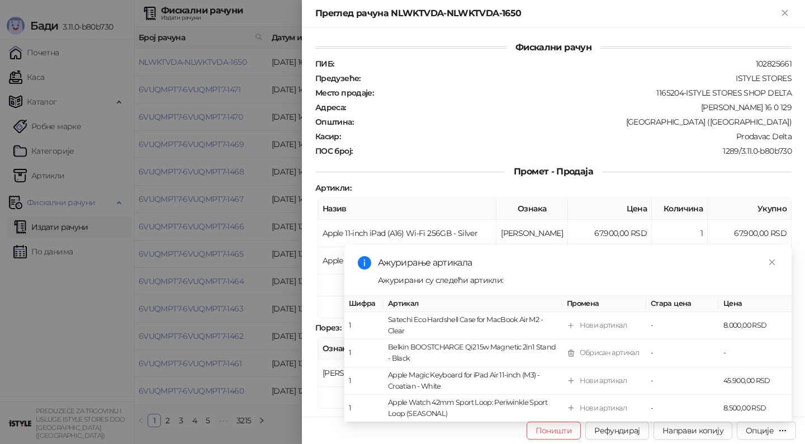 The width and height of the screenshot is (805, 444). Describe the element at coordinates (328, 328) in the screenshot. I see `strong: Порез :` at that location.